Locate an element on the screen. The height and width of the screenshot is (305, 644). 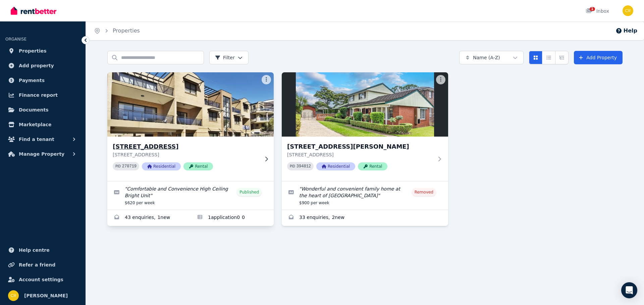
span: Add property is located at coordinates (36, 66).